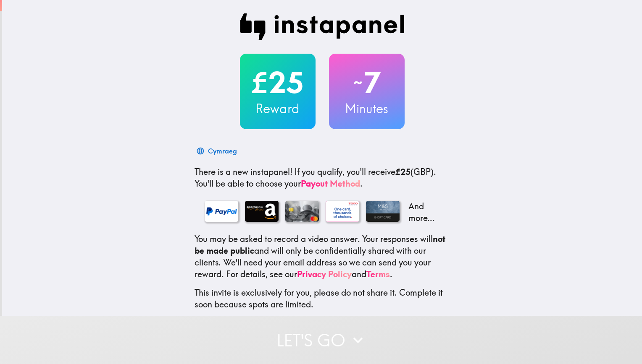 The height and width of the screenshot is (364, 642). Describe the element at coordinates (222, 151) in the screenshot. I see `div: Cymraeg` at that location.